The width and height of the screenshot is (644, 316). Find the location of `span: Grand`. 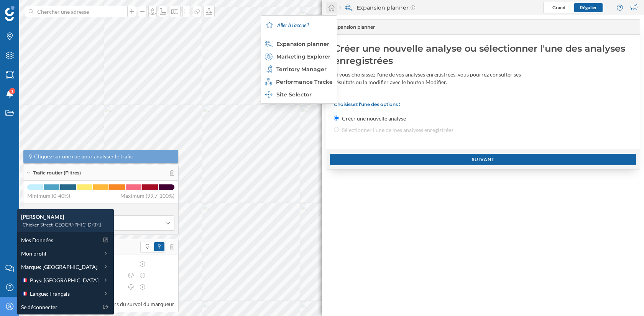

span: Grand is located at coordinates (559, 7).